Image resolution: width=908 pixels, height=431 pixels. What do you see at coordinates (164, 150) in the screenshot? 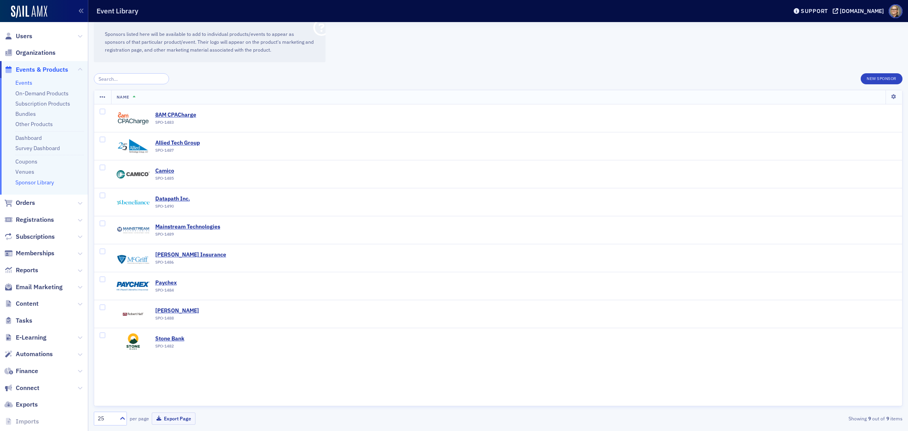
I see `span: SPO-1487` at bounding box center [164, 150].